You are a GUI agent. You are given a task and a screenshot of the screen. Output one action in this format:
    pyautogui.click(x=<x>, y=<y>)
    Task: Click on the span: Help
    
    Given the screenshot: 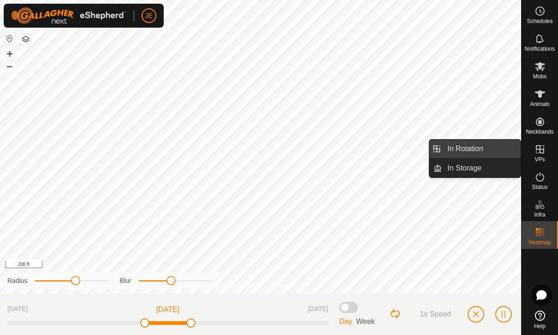 What is the action you would take?
    pyautogui.click(x=539, y=326)
    